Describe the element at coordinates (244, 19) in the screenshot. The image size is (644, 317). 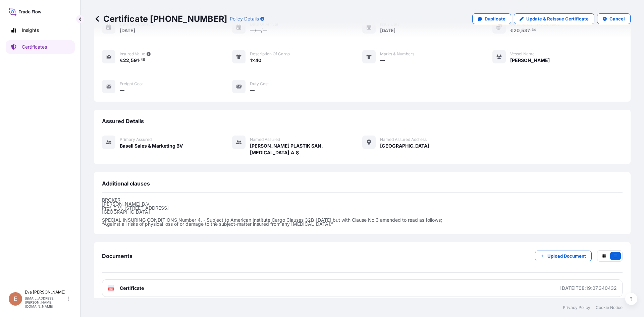
I see `p: Policy Details` at that location.